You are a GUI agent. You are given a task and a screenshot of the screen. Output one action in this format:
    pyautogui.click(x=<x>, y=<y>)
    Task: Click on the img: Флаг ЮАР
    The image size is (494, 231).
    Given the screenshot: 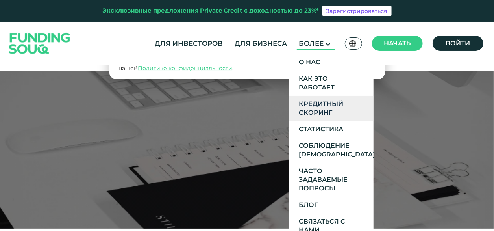 What is the action you would take?
    pyautogui.click(x=352, y=43)
    